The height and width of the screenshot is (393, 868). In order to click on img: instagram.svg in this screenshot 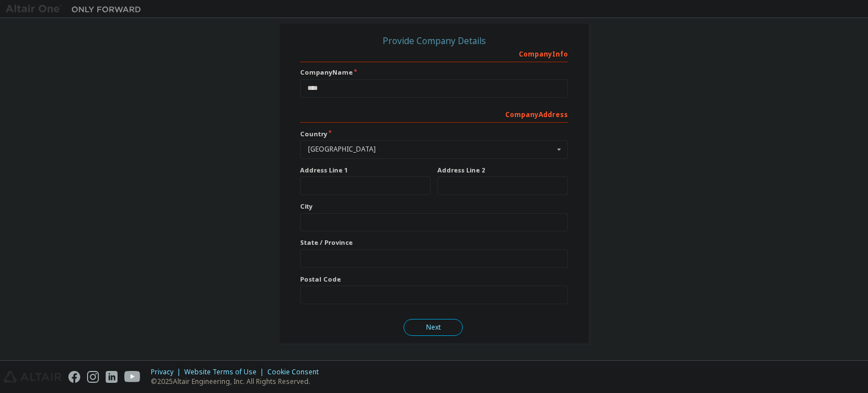, I will do `click(92, 376)`.